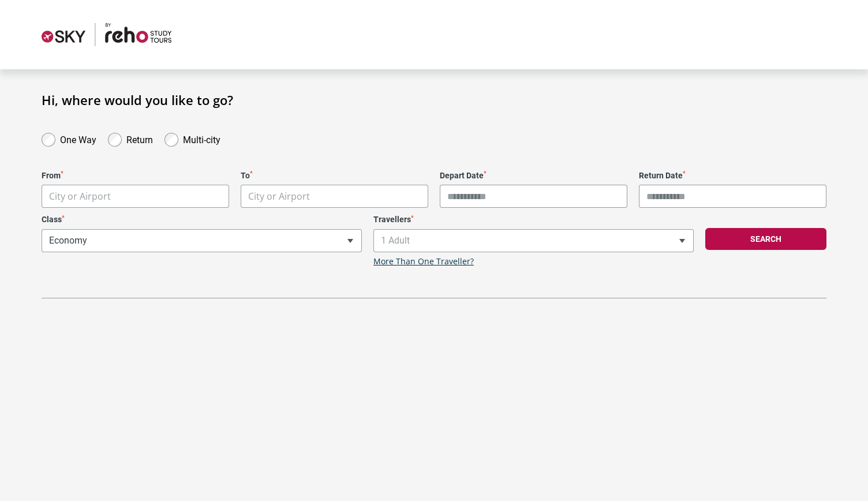 Image resolution: width=868 pixels, height=501 pixels. I want to click on button: Search, so click(766, 239).